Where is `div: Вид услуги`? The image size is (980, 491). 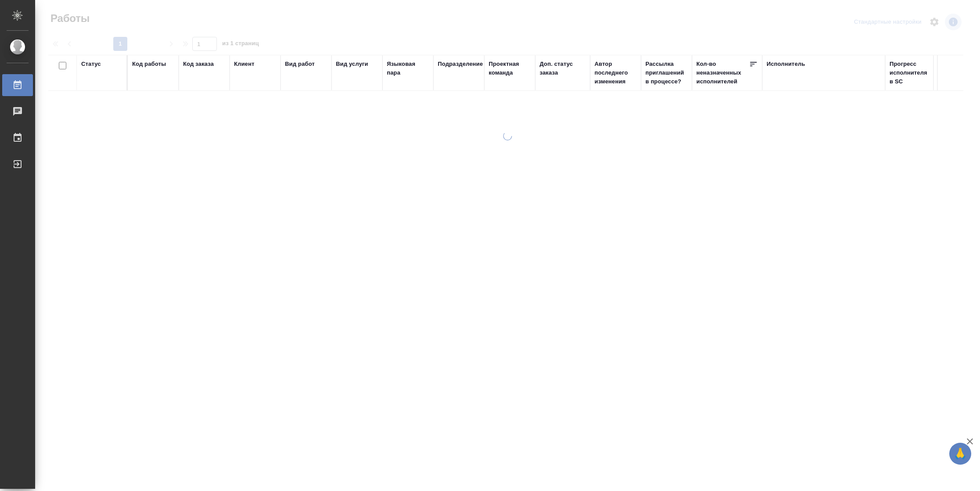 div: Вид услуги is located at coordinates (352, 64).